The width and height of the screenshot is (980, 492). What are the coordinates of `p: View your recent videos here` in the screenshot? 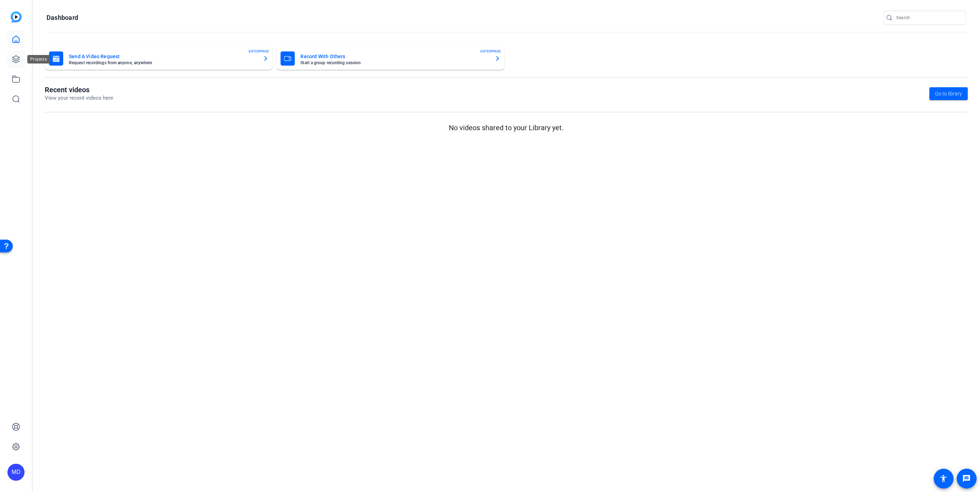 It's located at (79, 98).